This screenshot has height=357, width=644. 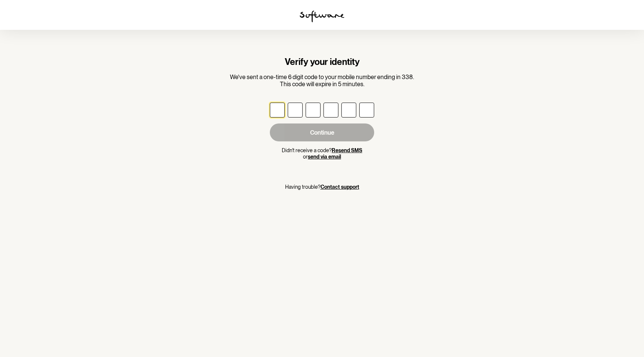 I want to click on p: Didn't receive a code?, so click(x=322, y=150).